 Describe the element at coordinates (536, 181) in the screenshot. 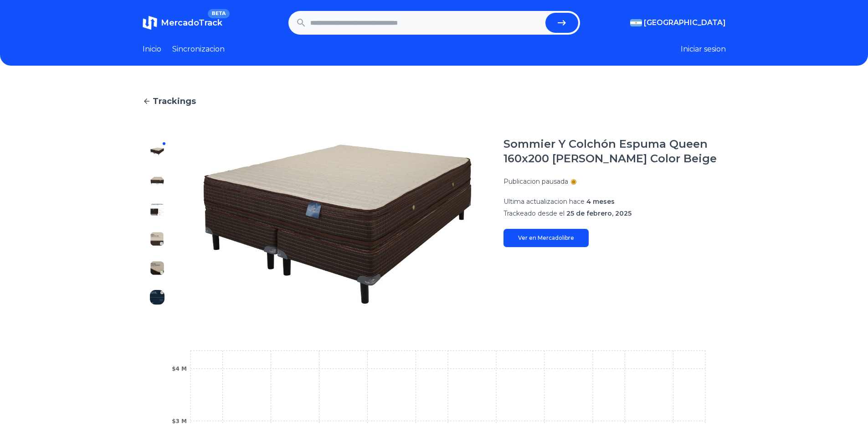

I see `p: Publicacion pausada` at that location.